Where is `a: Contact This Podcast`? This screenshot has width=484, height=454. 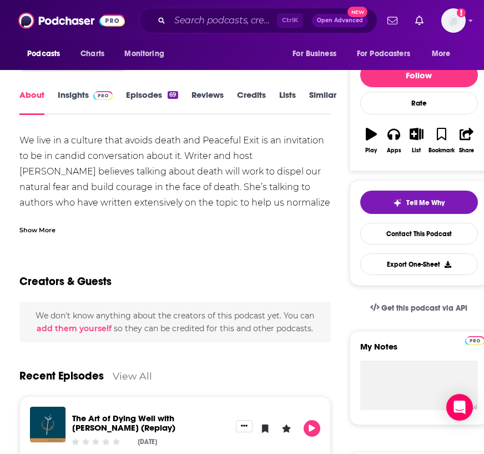
a: Contact This Podcast is located at coordinates (419, 233).